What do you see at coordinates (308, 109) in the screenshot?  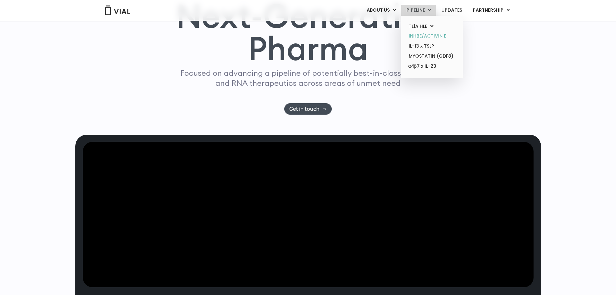 I see `a: Get in touch` at bounding box center [308, 109].